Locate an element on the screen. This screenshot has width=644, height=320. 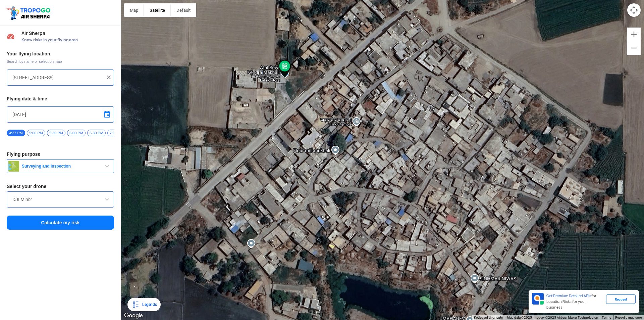
button: Map camera controls is located at coordinates (634, 10).